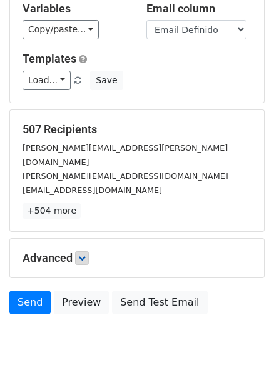  I want to click on a: Load..., so click(46, 80).